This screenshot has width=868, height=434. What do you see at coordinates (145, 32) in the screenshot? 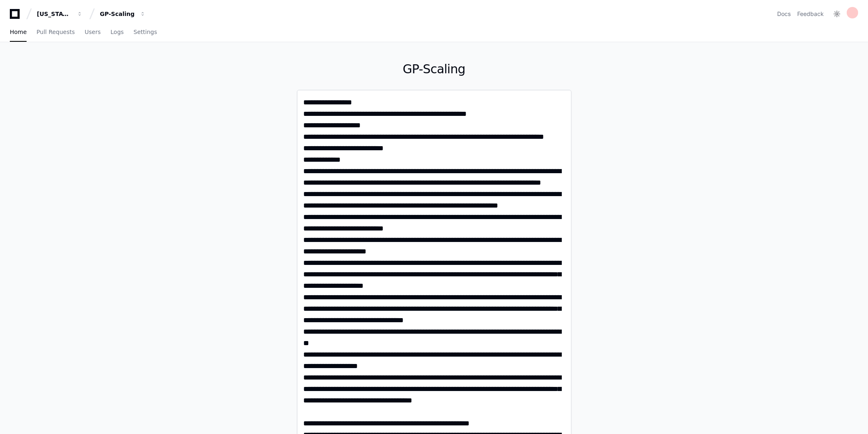
I see `span: Settings` at bounding box center [145, 32].